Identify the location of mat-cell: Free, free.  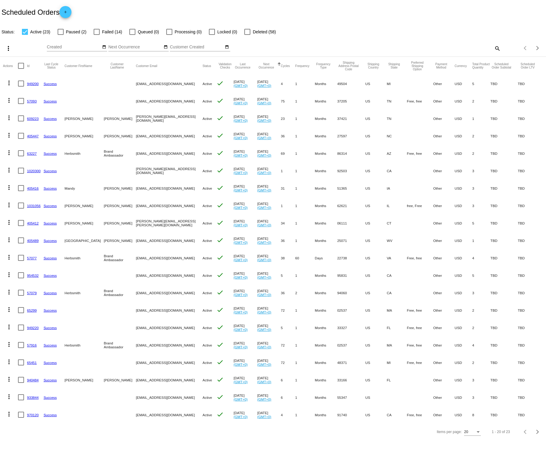
(420, 153).